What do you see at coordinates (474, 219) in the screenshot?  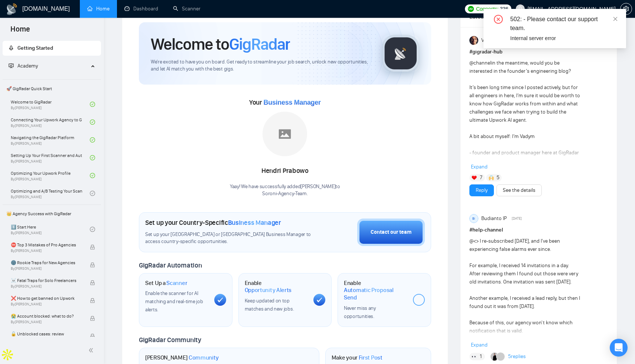 I see `div: BI` at bounding box center [474, 219].